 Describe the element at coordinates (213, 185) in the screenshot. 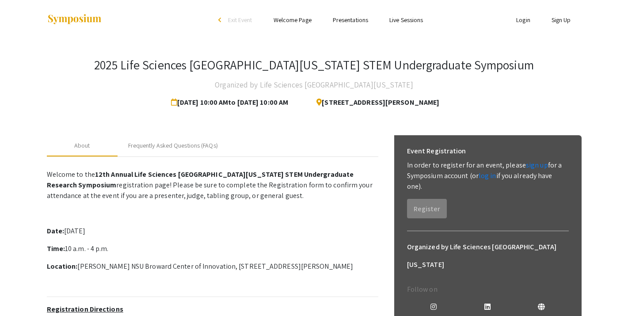

I see `p: Welcome to the registration page! Please be sure to complete the Registration form to confirm you...` at that location.